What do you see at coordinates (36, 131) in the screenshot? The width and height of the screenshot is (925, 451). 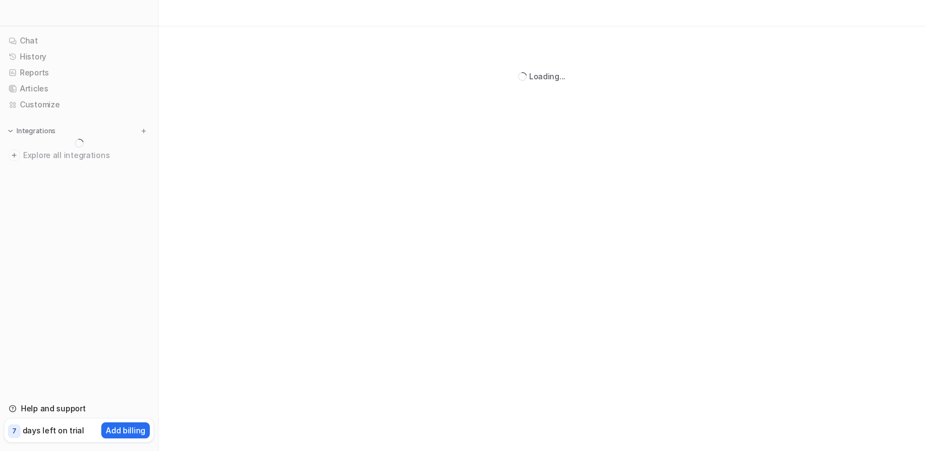 I see `p: Integrations` at bounding box center [36, 131].